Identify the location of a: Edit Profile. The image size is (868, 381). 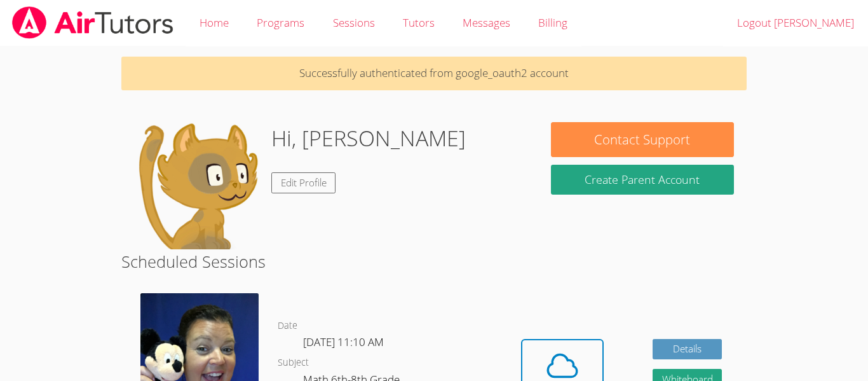
(304, 183).